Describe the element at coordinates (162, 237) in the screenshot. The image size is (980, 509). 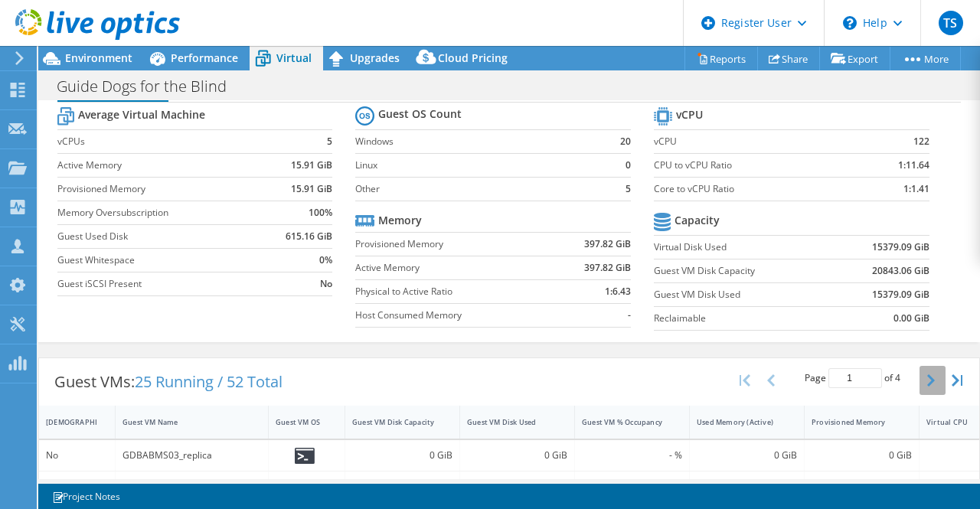
I see `label: Guest Used Disk` at that location.